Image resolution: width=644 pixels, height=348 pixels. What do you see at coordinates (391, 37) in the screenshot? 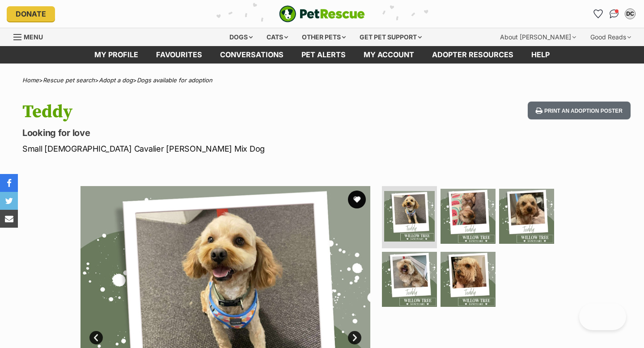
I see `div: Get pet support` at bounding box center [391, 37].